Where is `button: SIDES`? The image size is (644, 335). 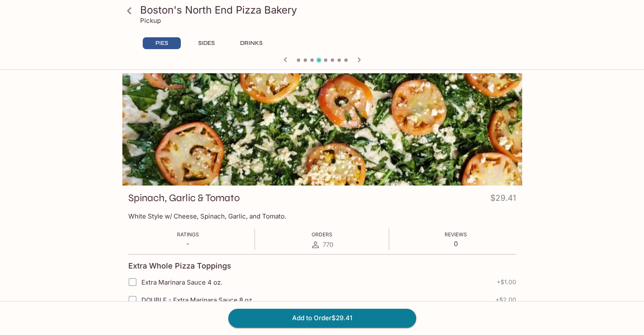 button: SIDES is located at coordinates (207, 43).